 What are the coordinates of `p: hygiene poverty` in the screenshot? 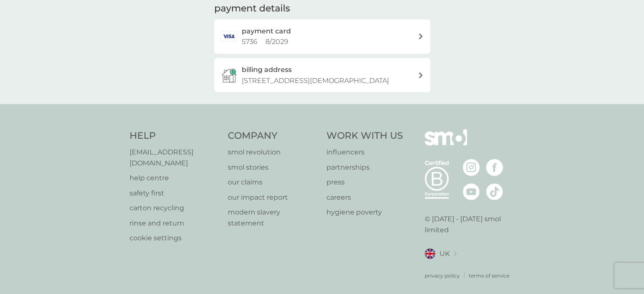 It's located at (364, 212).